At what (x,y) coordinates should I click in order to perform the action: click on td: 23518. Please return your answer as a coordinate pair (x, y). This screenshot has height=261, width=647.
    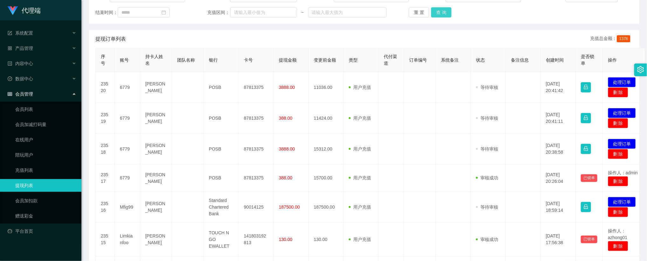
    Looking at the image, I should click on (105, 149).